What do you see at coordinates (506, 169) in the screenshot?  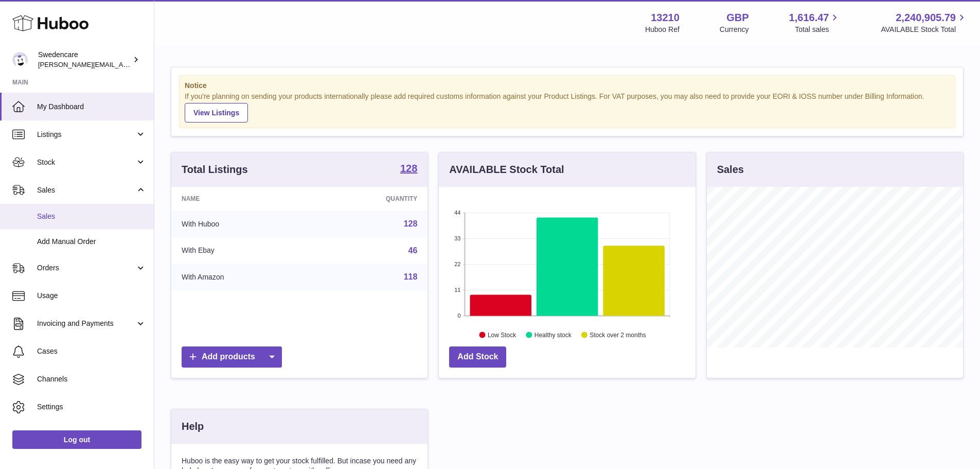 I see `h3: AVAILABLE Stock Total` at bounding box center [506, 169].